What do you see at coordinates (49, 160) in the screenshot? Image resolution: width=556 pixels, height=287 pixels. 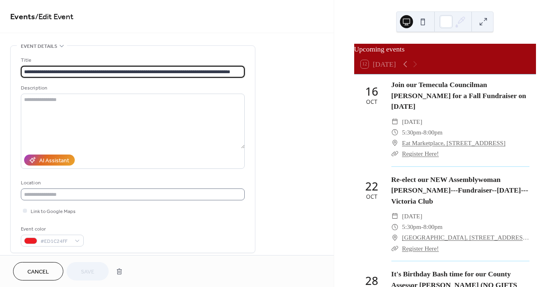 I see `button: AI Assistant` at bounding box center [49, 160].